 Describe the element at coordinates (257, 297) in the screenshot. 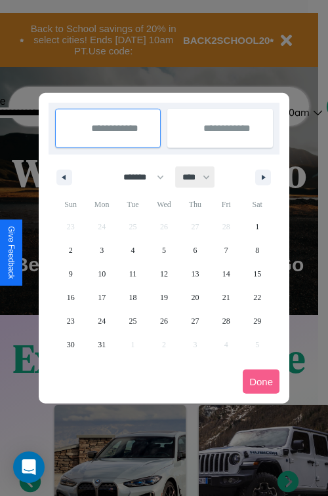

I see `button: 22` at that location.